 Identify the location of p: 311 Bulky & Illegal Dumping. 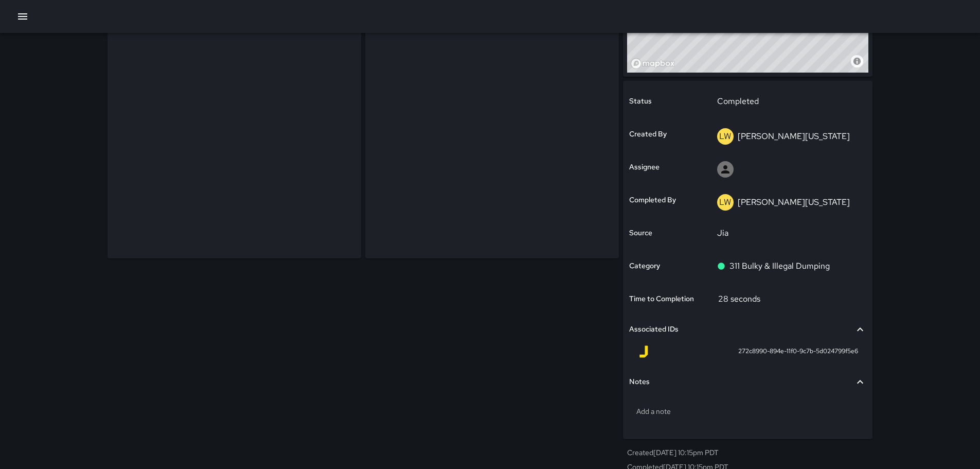
(780, 266).